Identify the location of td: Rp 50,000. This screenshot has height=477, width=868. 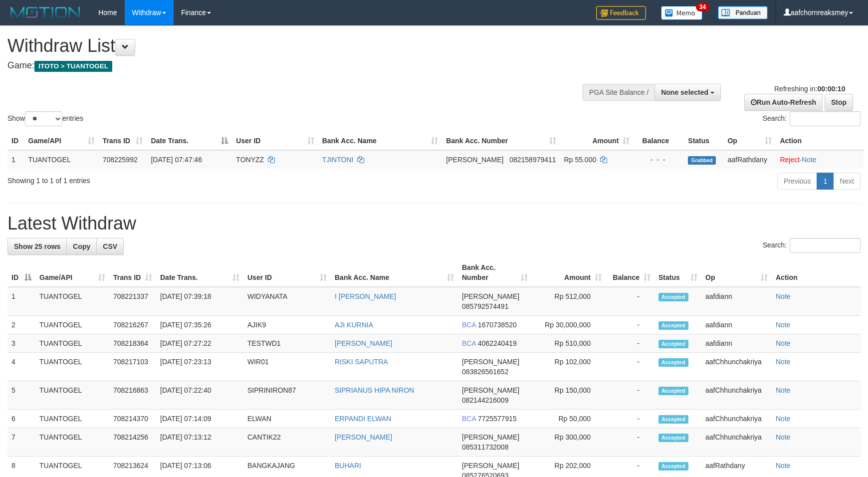
(569, 419).